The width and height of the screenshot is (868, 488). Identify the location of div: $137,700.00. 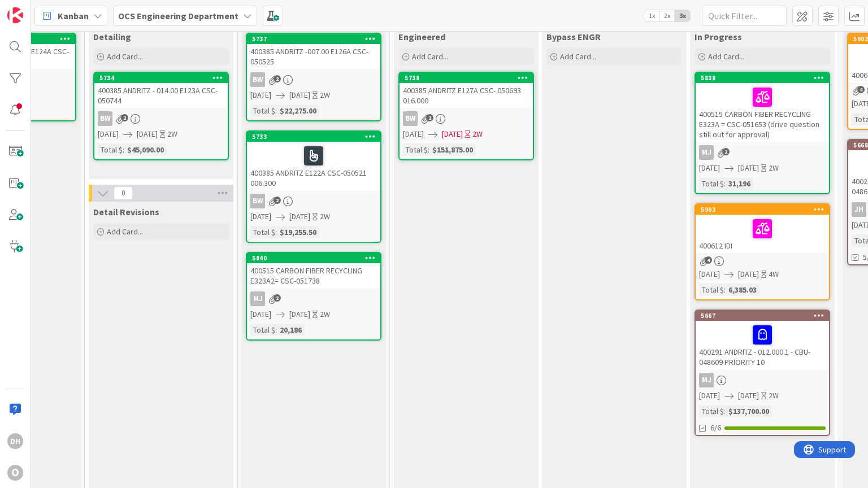
(749, 411).